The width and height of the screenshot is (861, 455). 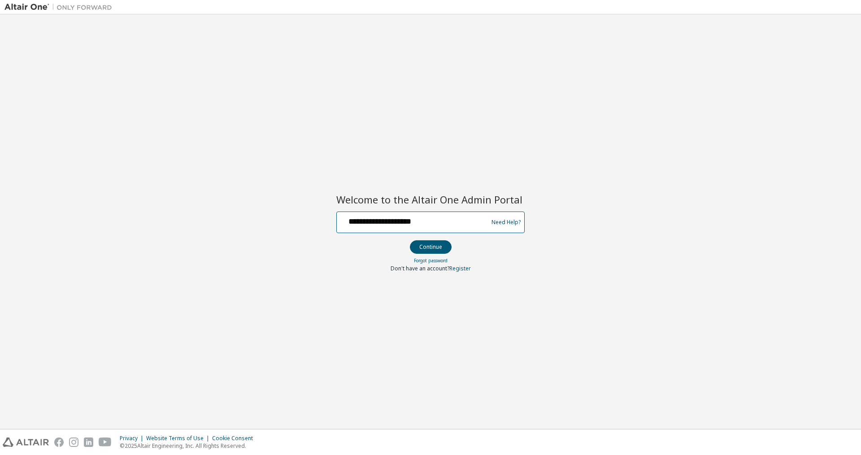 I want to click on span: Don't have an account?, so click(x=420, y=268).